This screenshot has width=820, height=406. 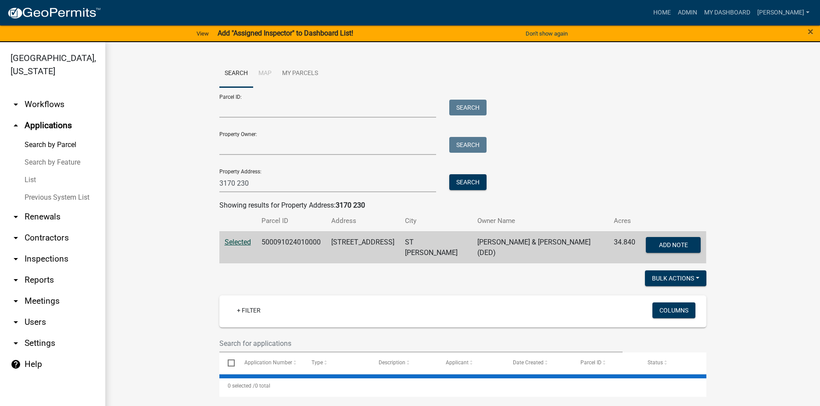 I want to click on span: Status, so click(x=655, y=362).